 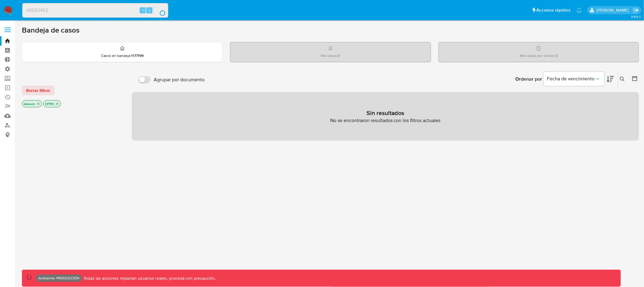 I want to click on input: Buscar usuario o caso..., so click(x=95, y=10).